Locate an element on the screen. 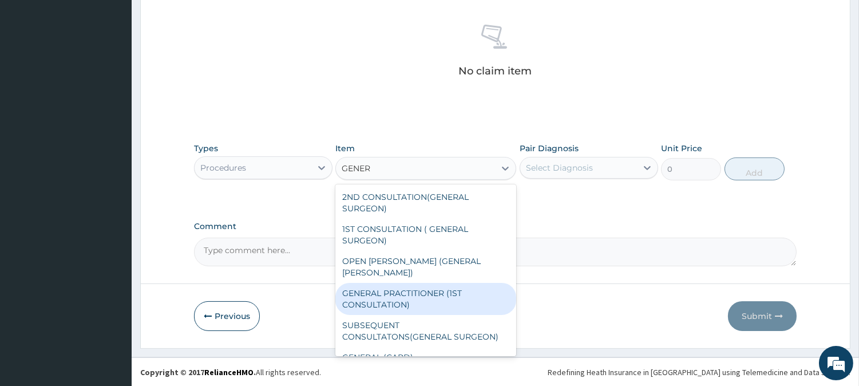  button: Submit is located at coordinates (762, 316).